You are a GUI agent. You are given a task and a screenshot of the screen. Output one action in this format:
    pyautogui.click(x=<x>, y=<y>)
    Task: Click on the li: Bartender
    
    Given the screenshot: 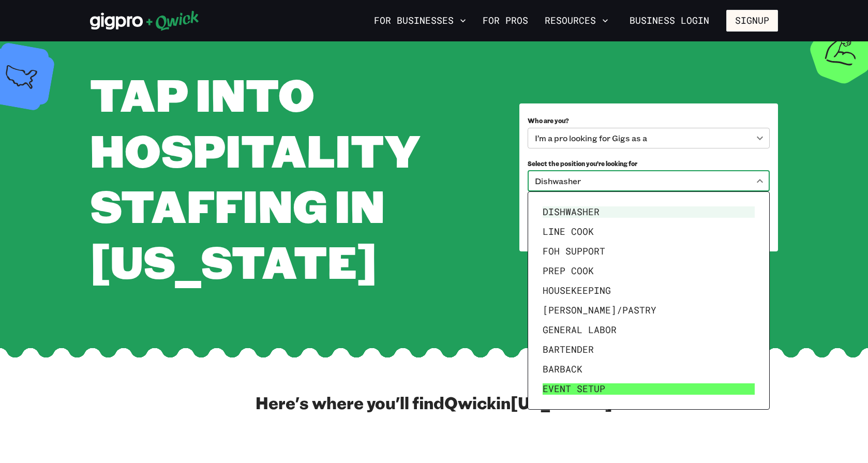 What is the action you would take?
    pyautogui.click(x=648, y=349)
    